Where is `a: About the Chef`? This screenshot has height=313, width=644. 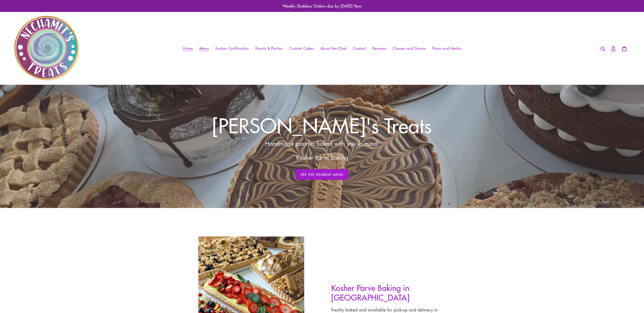
a: About the Chef is located at coordinates (333, 48).